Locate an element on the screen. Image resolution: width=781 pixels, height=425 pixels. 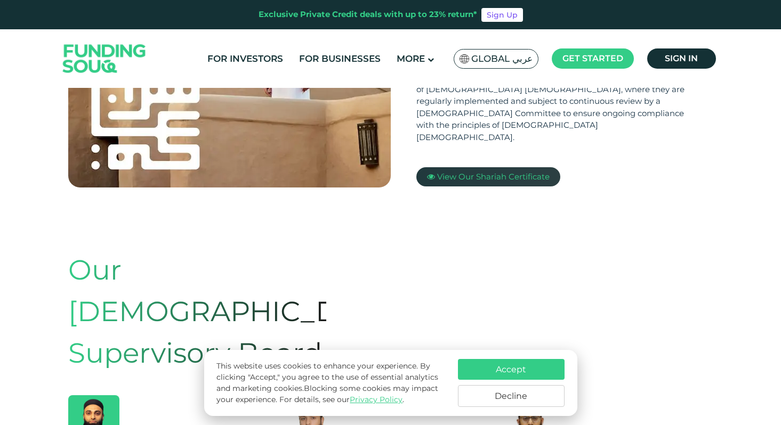
a: For Businesses is located at coordinates (340, 59).